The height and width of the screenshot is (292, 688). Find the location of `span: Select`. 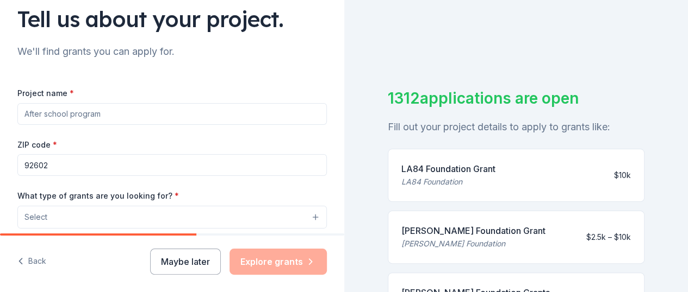

span: Select is located at coordinates (36, 217).